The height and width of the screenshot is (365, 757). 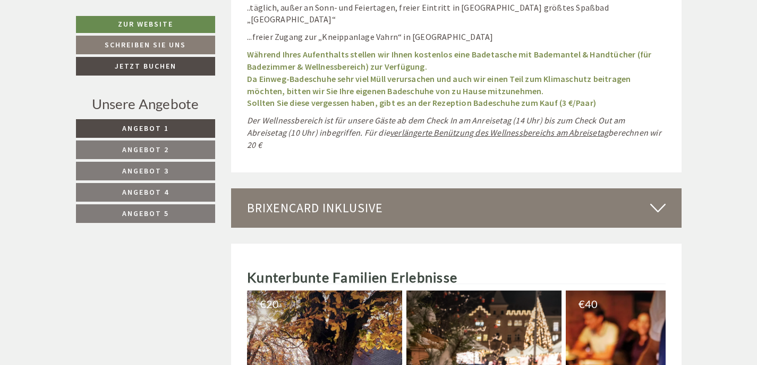 I want to click on a: Zur Website, so click(x=146, y=24).